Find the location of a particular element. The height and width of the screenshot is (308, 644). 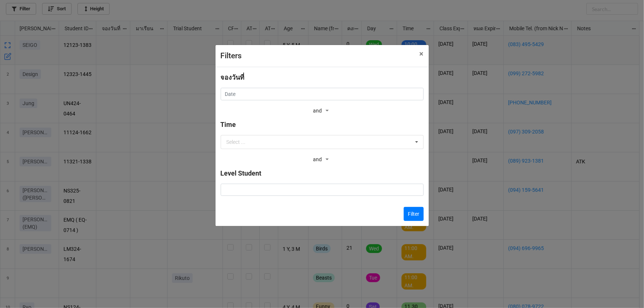

input: Date is located at coordinates (322, 94).